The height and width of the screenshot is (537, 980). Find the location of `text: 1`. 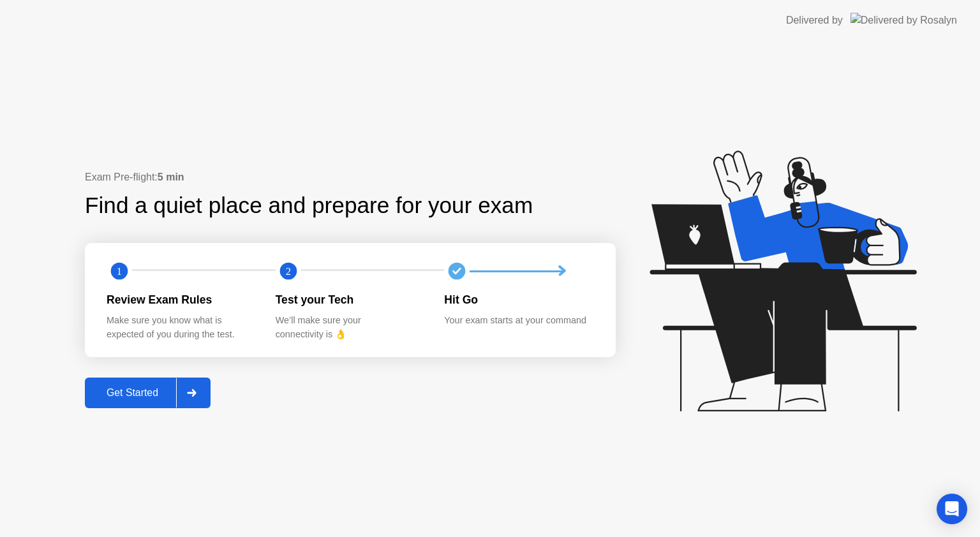

text: 1 is located at coordinates (119, 271).